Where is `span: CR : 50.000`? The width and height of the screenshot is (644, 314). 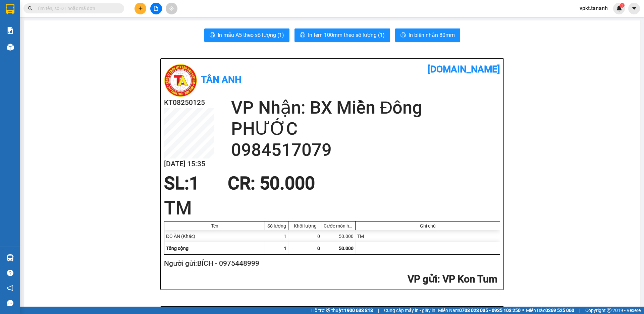
span: CR : 50.000 is located at coordinates (271, 183).